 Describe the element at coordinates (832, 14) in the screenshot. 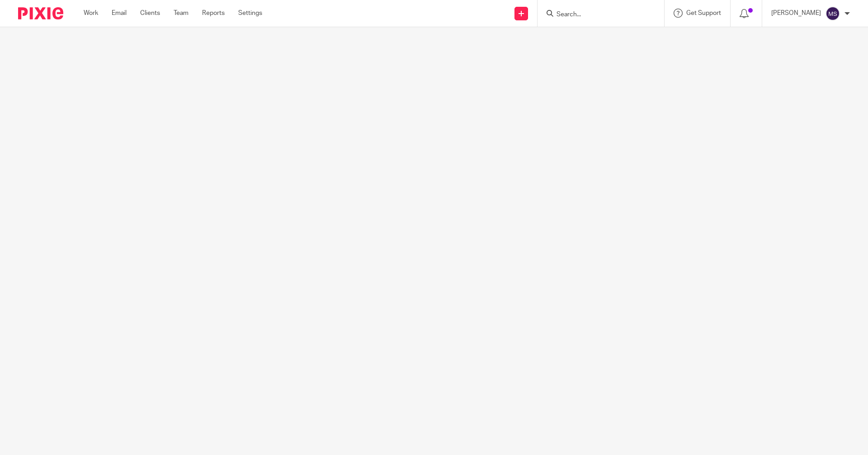

I see `img: svg%3E` at that location.